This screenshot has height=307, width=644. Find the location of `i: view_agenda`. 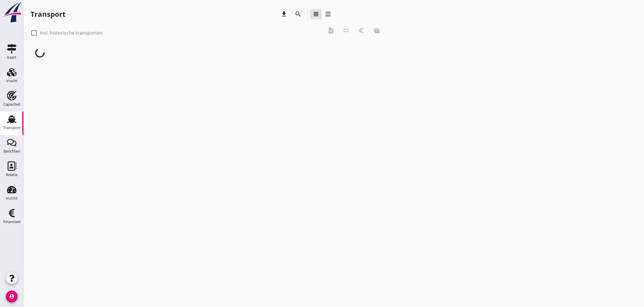

i: view_agenda is located at coordinates (328, 14).